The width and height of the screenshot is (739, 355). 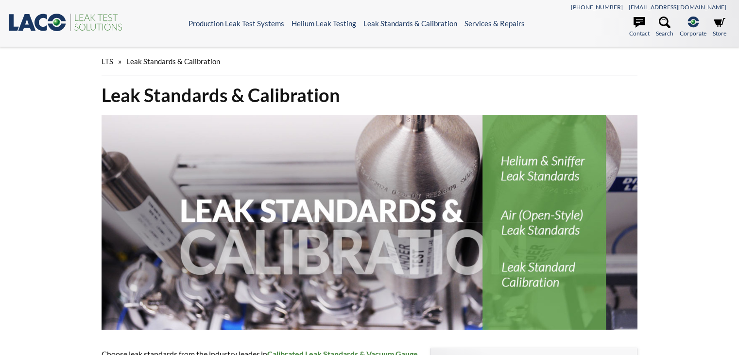 What do you see at coordinates (410, 23) in the screenshot?
I see `a: Leak Standards & Calibration` at bounding box center [410, 23].